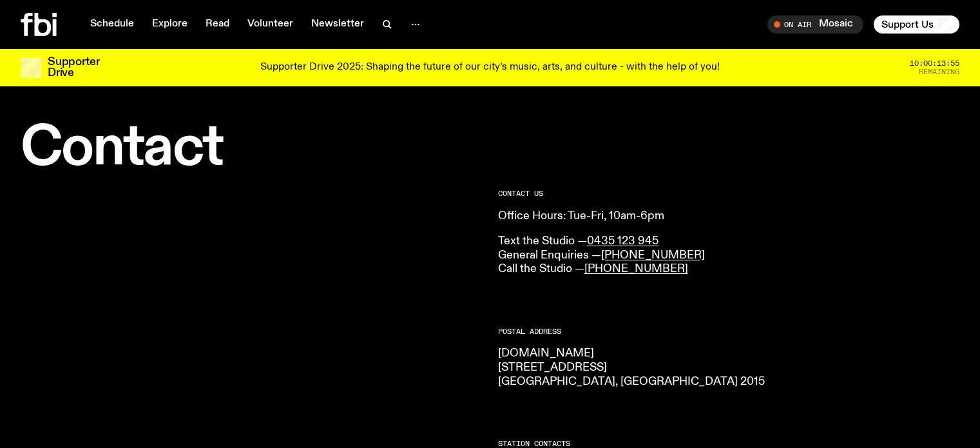  Describe the element at coordinates (729, 443) in the screenshot. I see `h2: Station Contacts` at that location.